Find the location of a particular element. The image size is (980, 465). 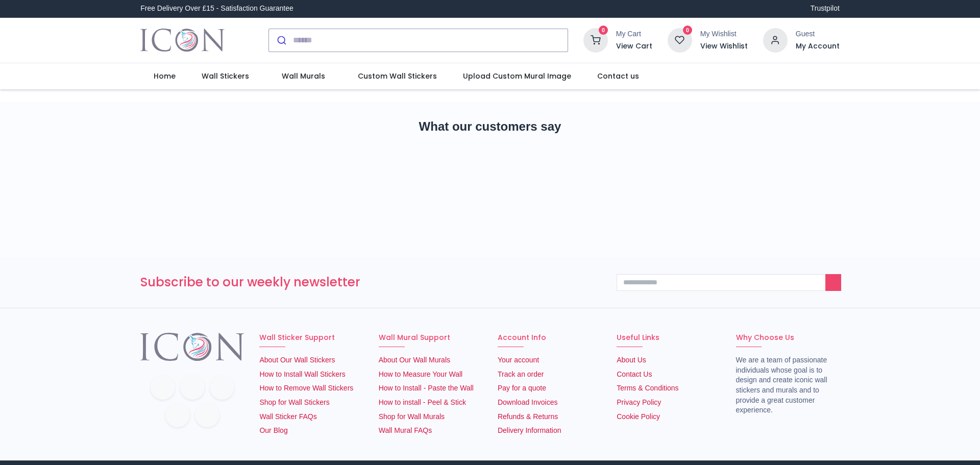

h6: Why Choose Us is located at coordinates (788, 338).